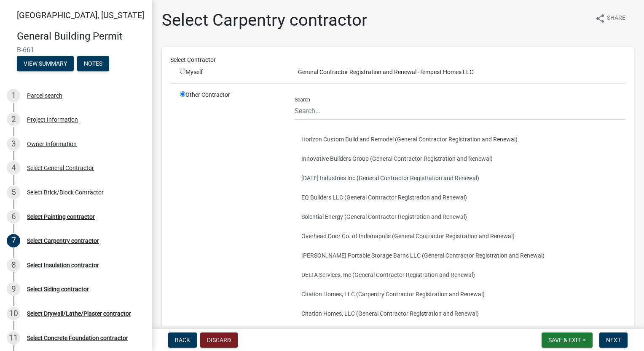  Describe the element at coordinates (76, 50) in the screenshot. I see `span: B-661` at that location.